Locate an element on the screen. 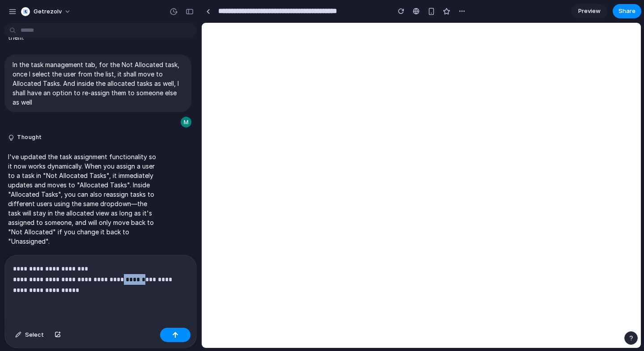 The image size is (644, 351). span: Select is located at coordinates (34, 334).